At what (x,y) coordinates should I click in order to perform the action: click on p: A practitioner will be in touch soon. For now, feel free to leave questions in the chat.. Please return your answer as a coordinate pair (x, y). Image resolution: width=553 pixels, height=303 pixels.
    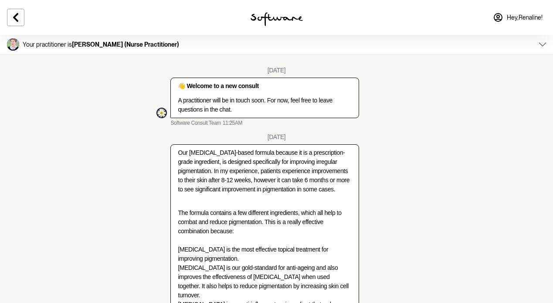
    Looking at the image, I should click on (265, 105).